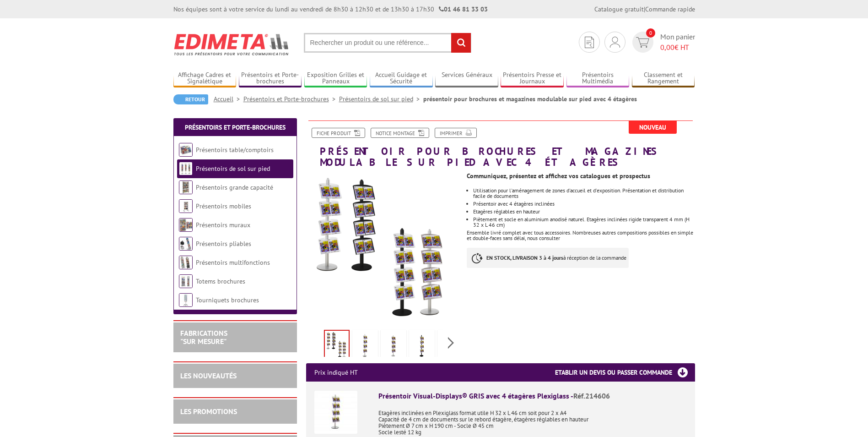 The height and width of the screenshot is (437, 868). Describe the element at coordinates (584, 212) in the screenshot. I see `li: Etagères réglables en hauteur` at that location.